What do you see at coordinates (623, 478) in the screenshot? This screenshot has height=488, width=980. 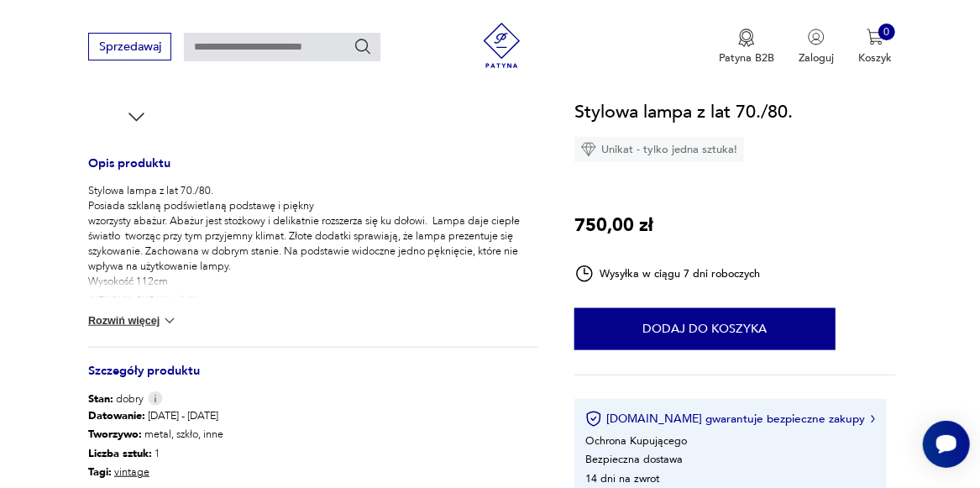 I see `li: 14 dni na zwrot` at bounding box center [623, 478].